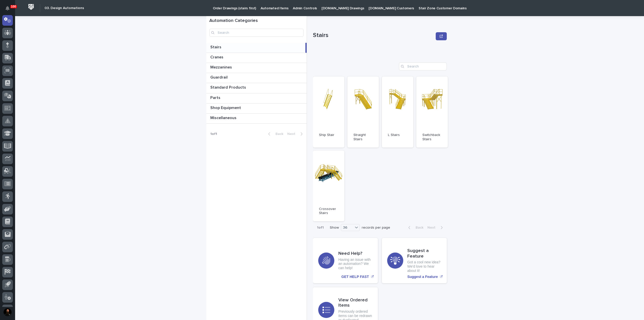 The width and height of the screenshot is (644, 320). Describe the element at coordinates (64, 8) in the screenshot. I see `h2: 03. Design Automations` at that location.